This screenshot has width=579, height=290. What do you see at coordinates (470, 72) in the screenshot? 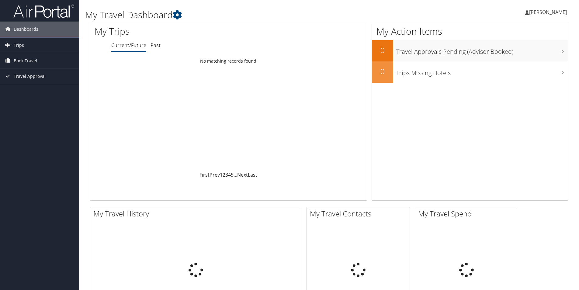
I see `a: 0Trips Missing Hotels` at bounding box center [470, 72].